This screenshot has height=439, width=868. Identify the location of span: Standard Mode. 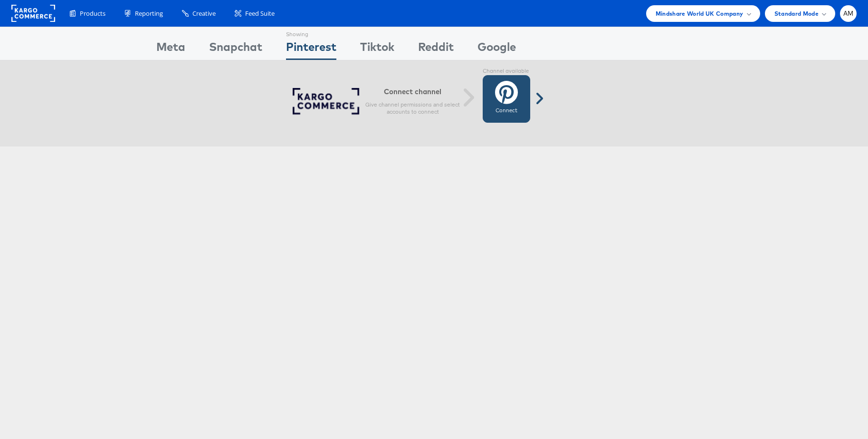
(796, 13).